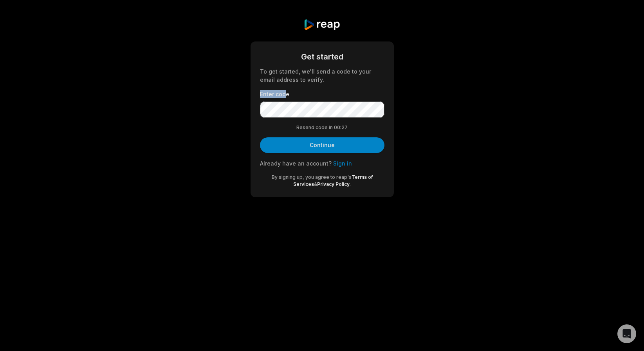 This screenshot has height=351, width=644. What do you see at coordinates (322, 145) in the screenshot?
I see `button: Continue` at bounding box center [322, 145].